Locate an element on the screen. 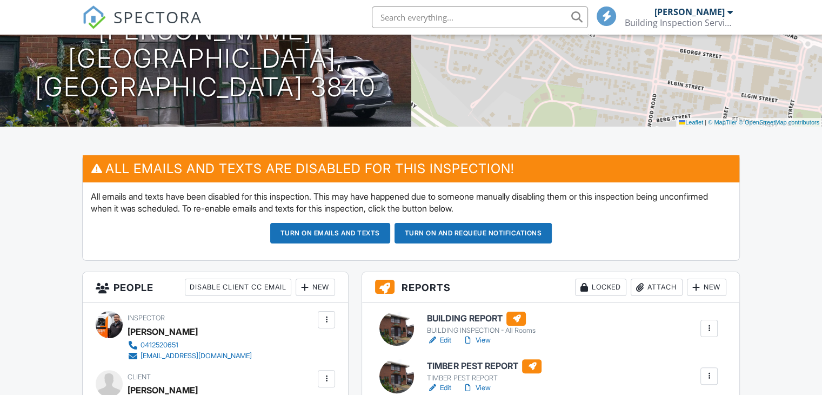 The width and height of the screenshot is (822, 395). h3: People is located at coordinates (215, 287).